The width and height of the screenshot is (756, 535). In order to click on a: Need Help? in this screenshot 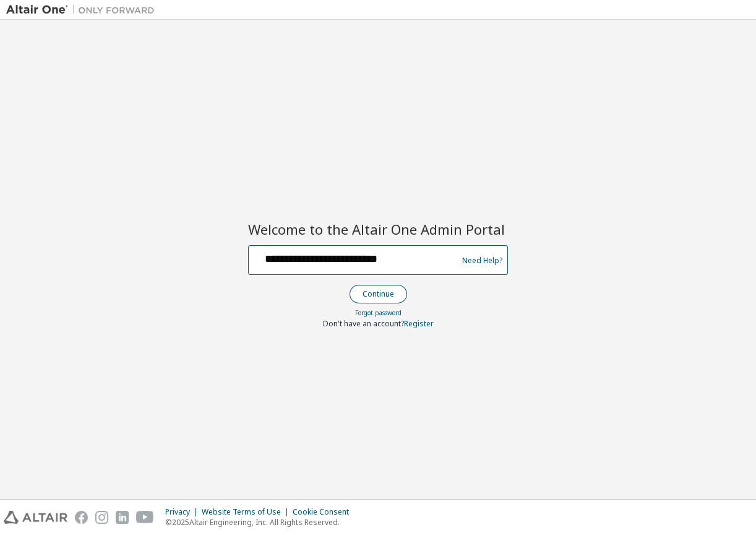, I will do `click(482, 260)`.